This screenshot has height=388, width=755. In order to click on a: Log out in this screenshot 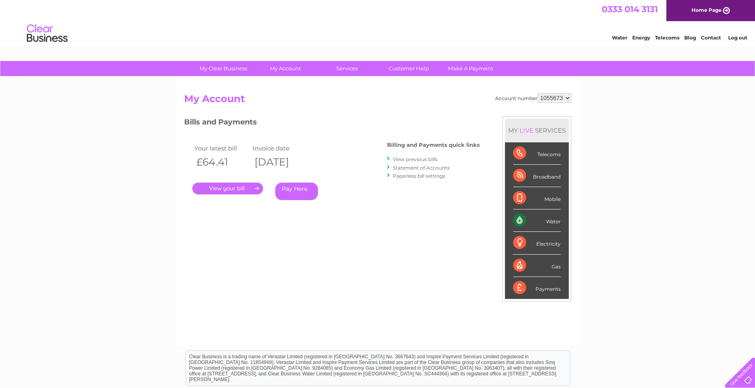, I will do `click(738, 37)`.